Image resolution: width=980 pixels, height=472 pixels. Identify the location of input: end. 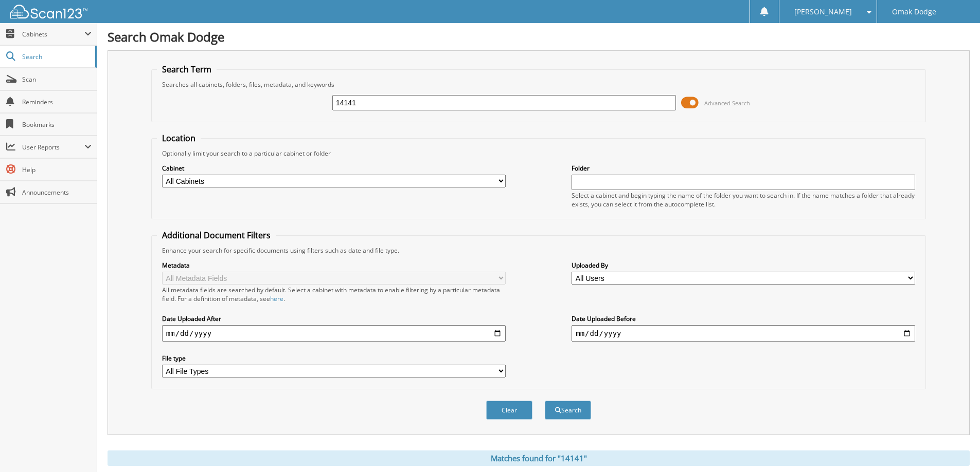
(743, 333).